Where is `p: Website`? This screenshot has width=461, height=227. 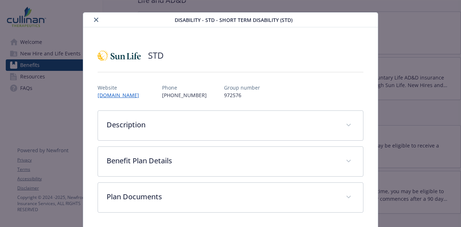 p: Website is located at coordinates (121, 88).